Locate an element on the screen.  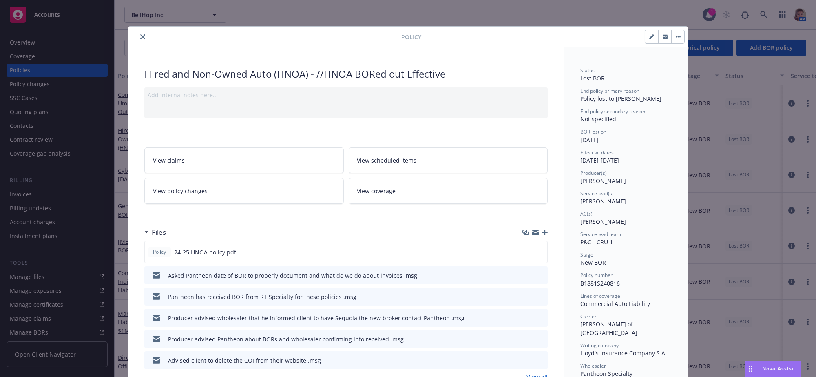
div: Files is located at coordinates (155, 232).